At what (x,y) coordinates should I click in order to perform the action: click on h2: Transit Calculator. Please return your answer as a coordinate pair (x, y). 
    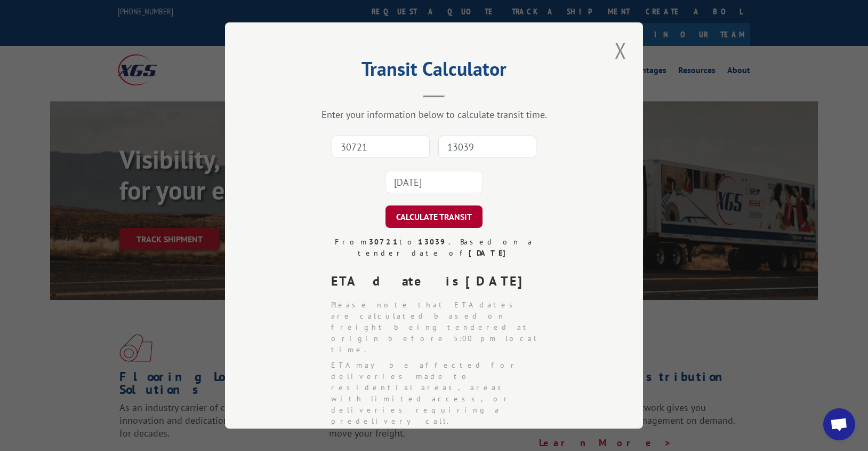
    Looking at the image, I should click on (434, 72).